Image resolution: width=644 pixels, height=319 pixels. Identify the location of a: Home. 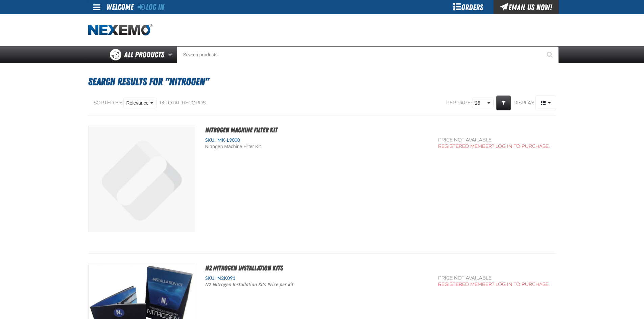
(121, 30).